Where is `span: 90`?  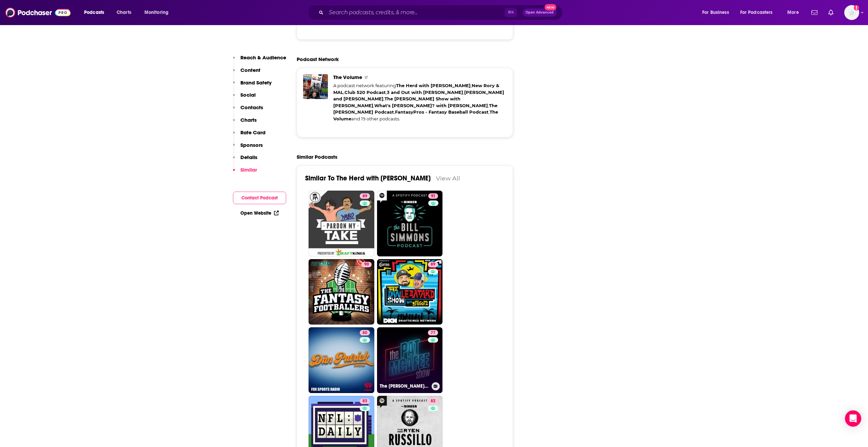
span: 90 is located at coordinates (366, 265).